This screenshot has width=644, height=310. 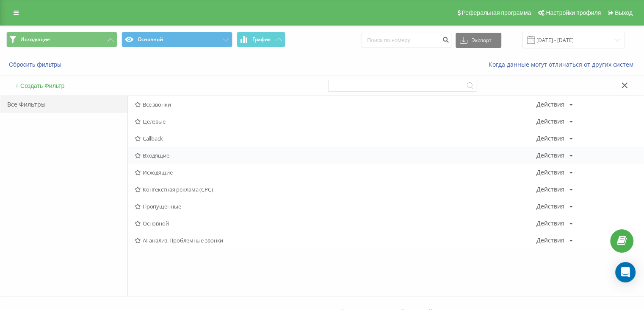 What do you see at coordinates (573, 12) in the screenshot?
I see `span: Настройки профиля` at bounding box center [573, 12].